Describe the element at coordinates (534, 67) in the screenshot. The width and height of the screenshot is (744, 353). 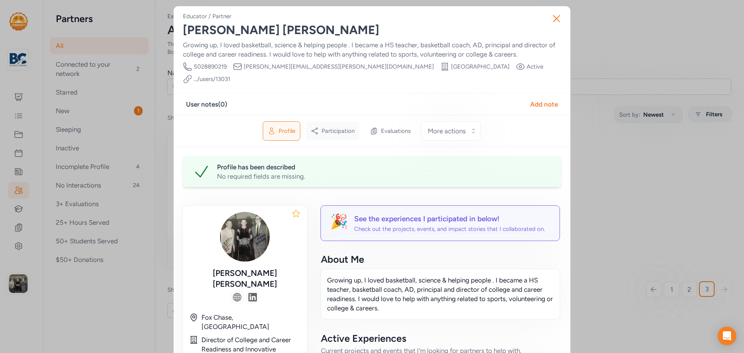
I see `span: Active` at that location.